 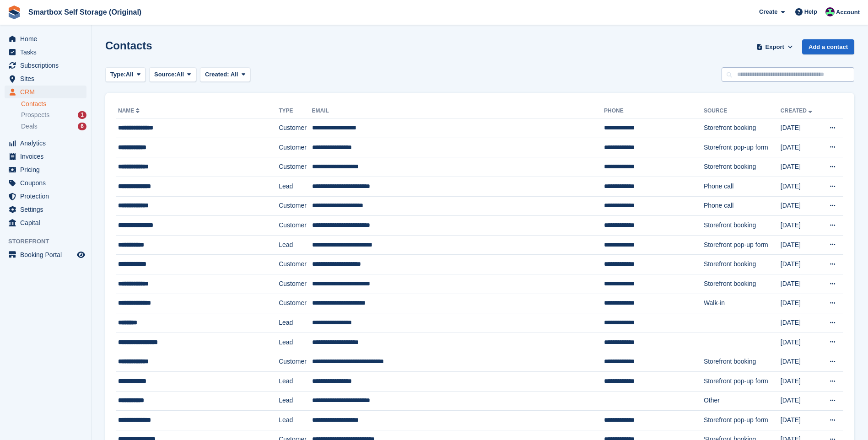 I want to click on span: Deals, so click(x=29, y=126).